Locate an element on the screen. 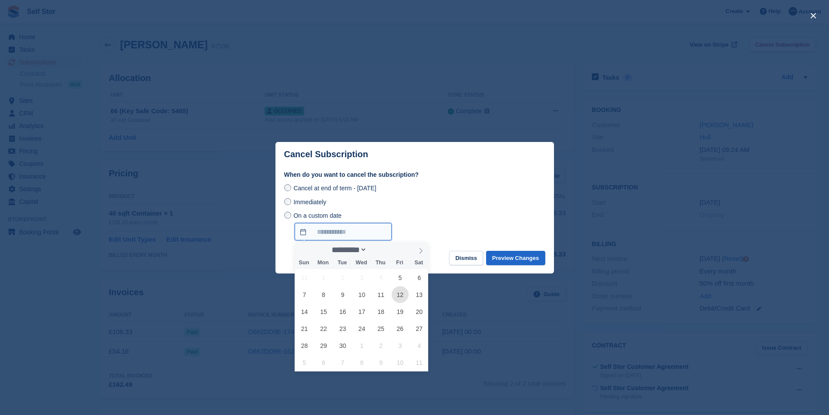 The image size is (829, 415). span: October 3, 2025 is located at coordinates (400, 345).